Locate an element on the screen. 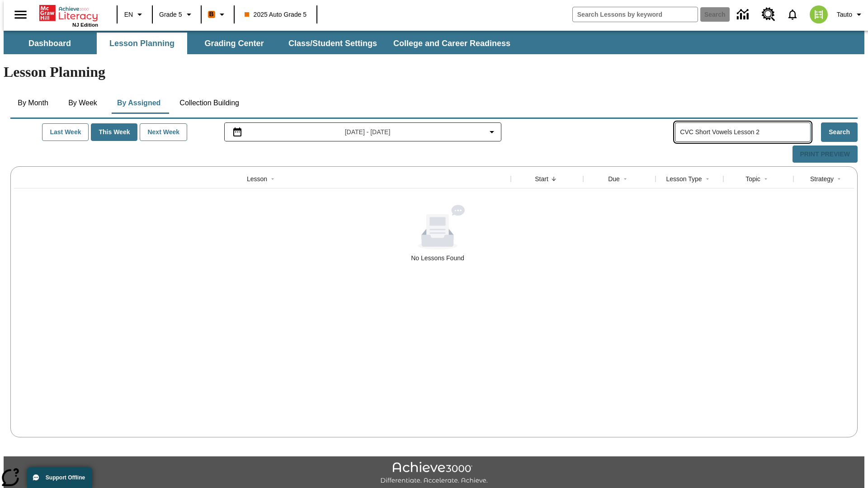 This screenshot has height=488, width=868. div: Due is located at coordinates (614, 179).